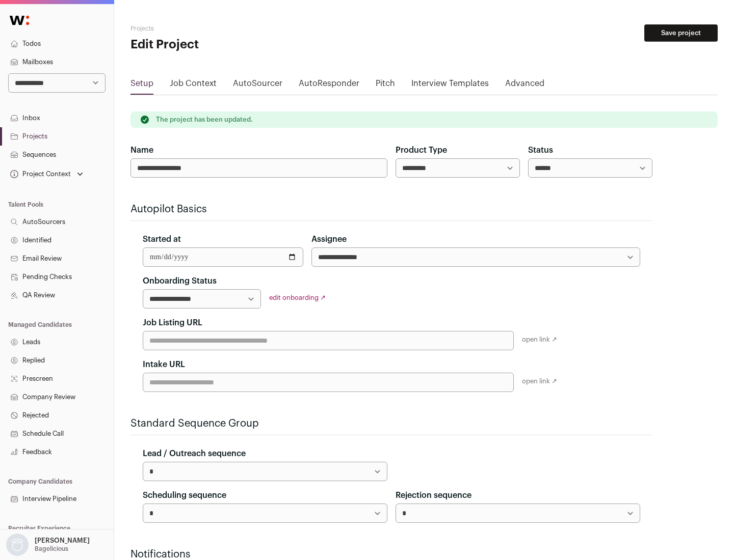  What do you see at coordinates (142, 86) in the screenshot?
I see `a: Setup` at bounding box center [142, 86].